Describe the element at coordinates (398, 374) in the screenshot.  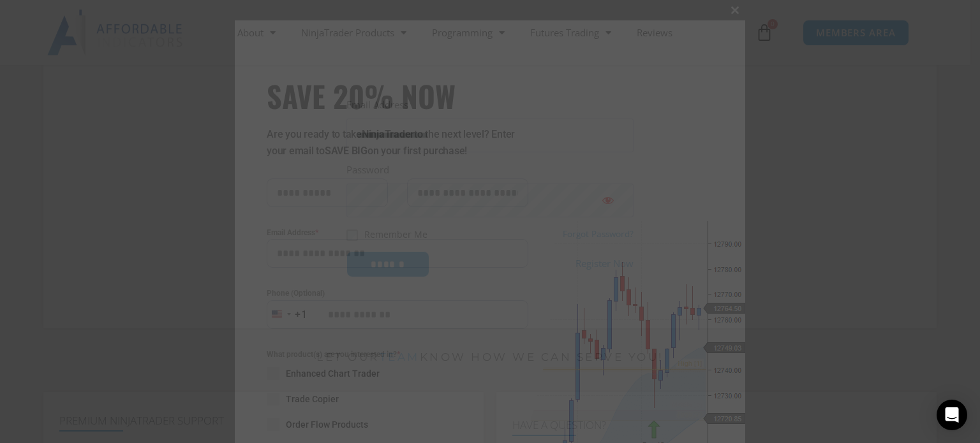
I see `label: Enhanced Chart Trader` at that location.